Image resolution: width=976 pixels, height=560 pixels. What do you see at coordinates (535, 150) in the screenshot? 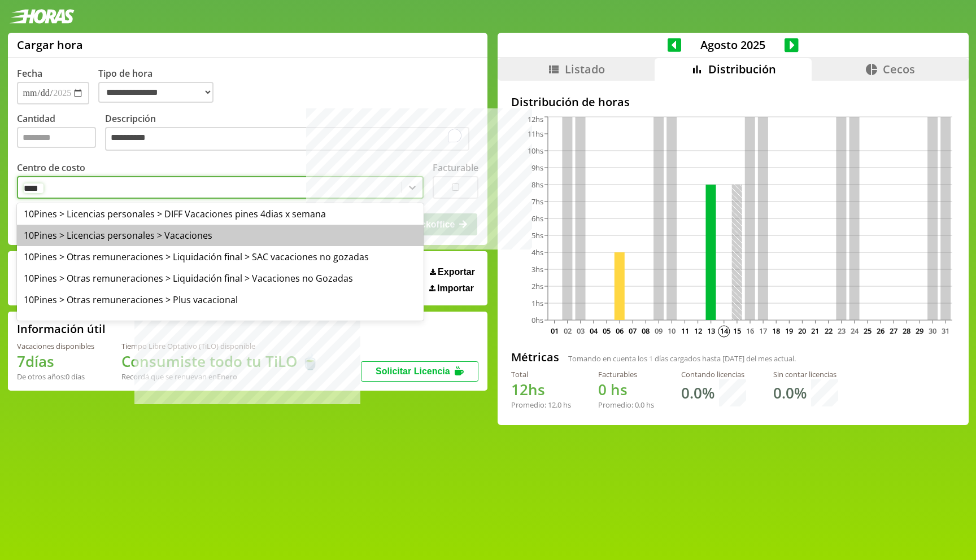
I see `tspan: 10hs` at bounding box center [535, 150].